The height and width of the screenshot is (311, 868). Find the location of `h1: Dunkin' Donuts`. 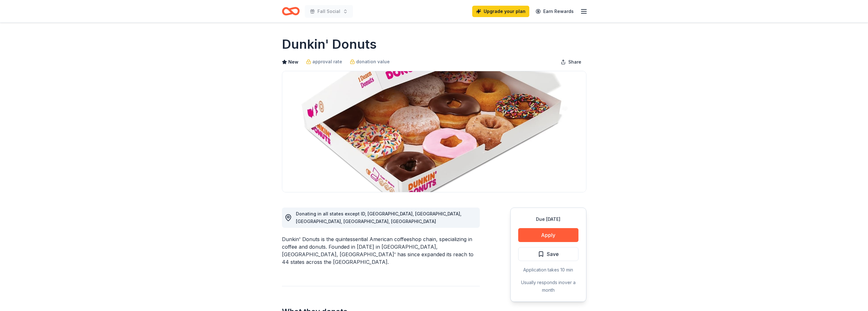

h1: Dunkin' Donuts is located at coordinates (329, 45).